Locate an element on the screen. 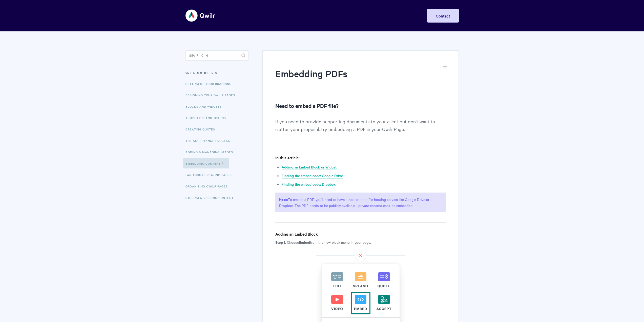  a: Designing Your Qwilr Pages is located at coordinates (212, 95).